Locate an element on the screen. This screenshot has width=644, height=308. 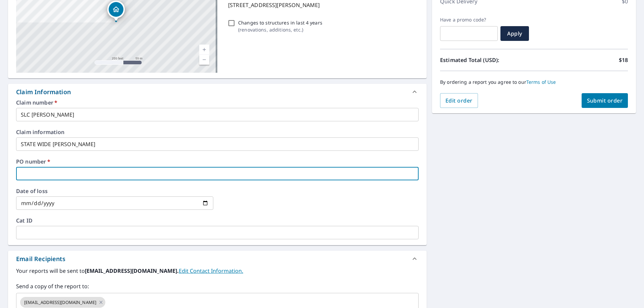
label: PO number is located at coordinates (218, 161).